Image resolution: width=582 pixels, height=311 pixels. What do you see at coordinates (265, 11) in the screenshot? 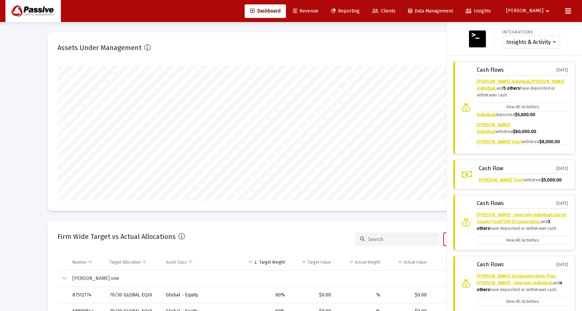
I see `a: Dashboard` at bounding box center [265, 11].